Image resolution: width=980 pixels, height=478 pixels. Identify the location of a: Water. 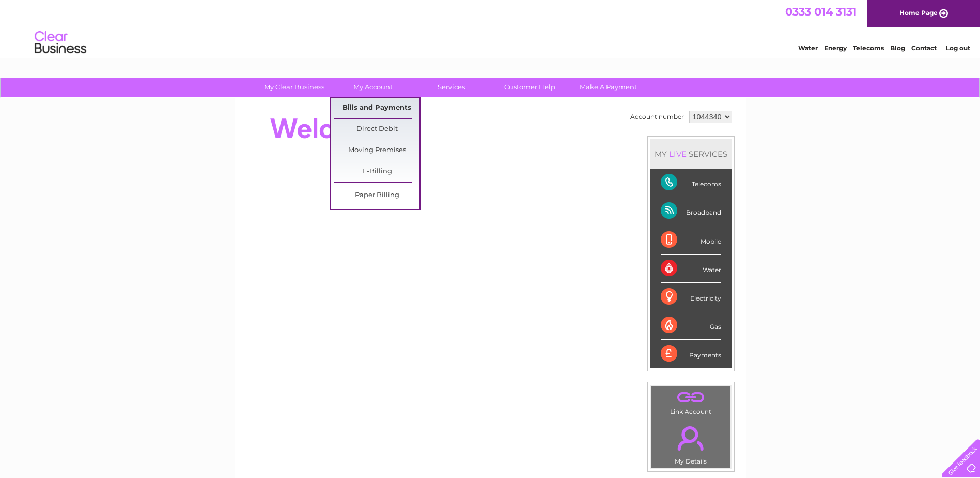
(808, 48).